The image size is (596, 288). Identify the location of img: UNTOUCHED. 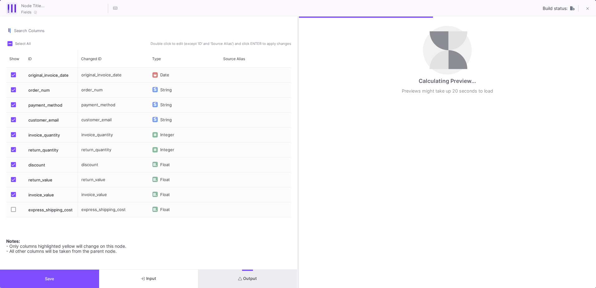
(572, 8).